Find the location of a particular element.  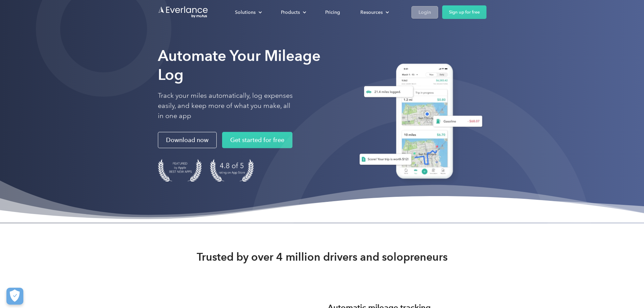

p: Track your miles automatically, log expenses easily, and keep more of what you make, all in one app is located at coordinates (226, 106).